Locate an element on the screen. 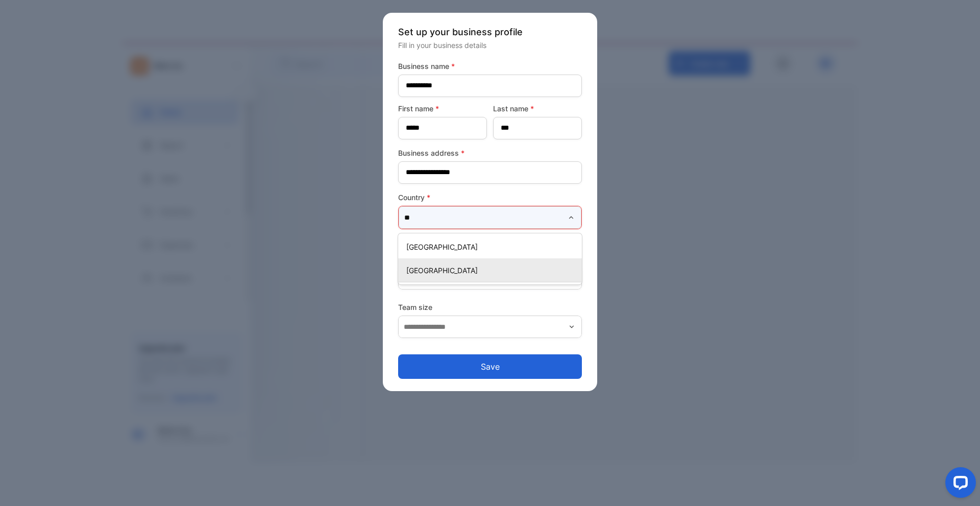 The width and height of the screenshot is (980, 506). p: Set up your business profile is located at coordinates (490, 31).